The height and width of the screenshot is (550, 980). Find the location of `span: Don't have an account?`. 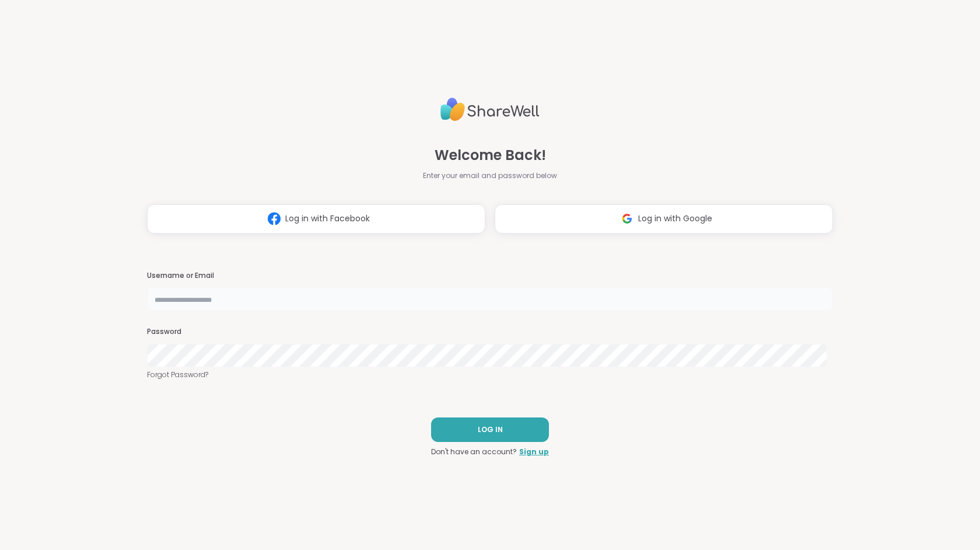

span: Don't have an account? is located at coordinates (474, 452).